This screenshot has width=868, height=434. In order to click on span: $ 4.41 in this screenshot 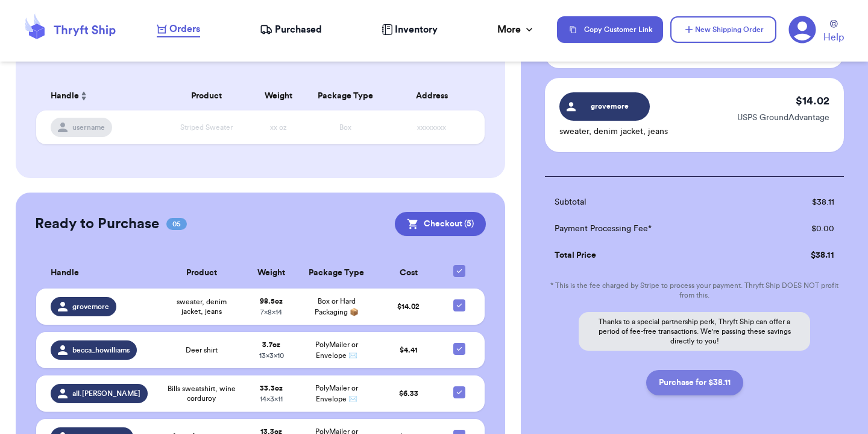, I will do `click(409, 350)`.